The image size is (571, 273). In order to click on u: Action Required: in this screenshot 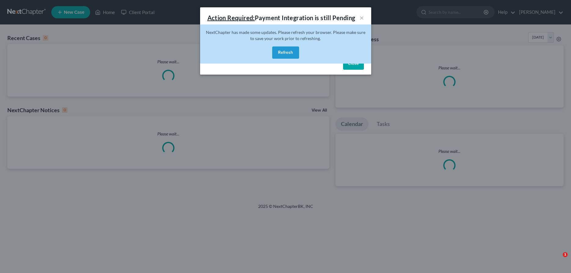, I will do `click(231, 18)`.